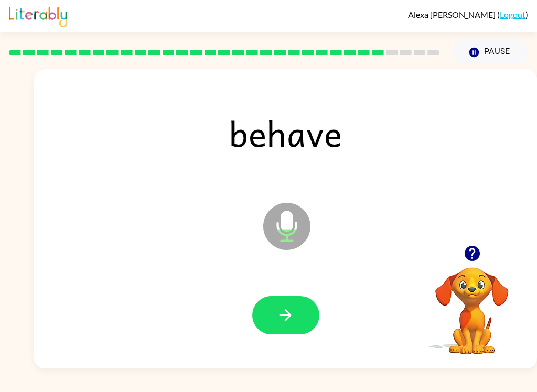 This screenshot has height=392, width=537. Describe the element at coordinates (472, 303) in the screenshot. I see `video: Your browser must support playing .mp4 files to use Literably. Please try using another browser.` at that location.